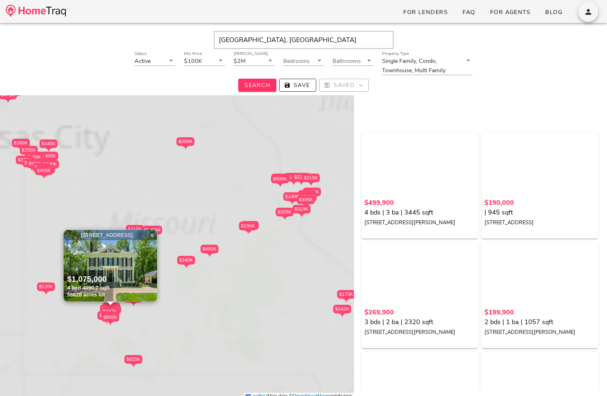 Image resolution: width=607 pixels, height=396 pixels. What do you see at coordinates (248, 226) in the screenshot?
I see `div: $190K` at bounding box center [248, 226].